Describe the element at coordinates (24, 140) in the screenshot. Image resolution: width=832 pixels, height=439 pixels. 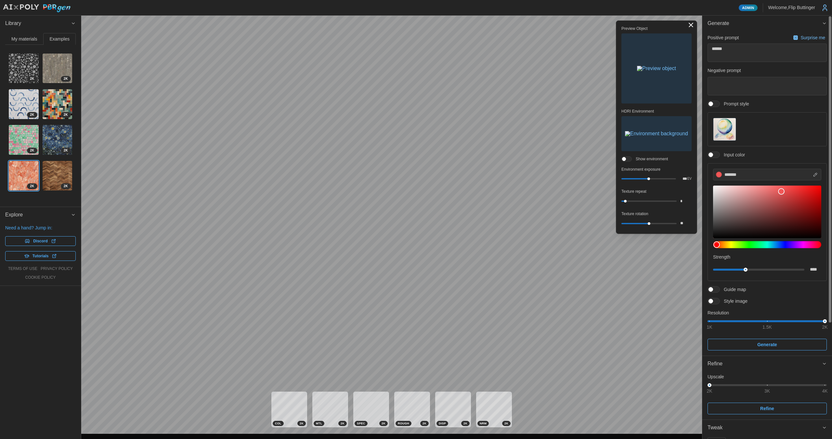
I see `a: rmQvcRwbNSCJEe6pTfJC2K` at that location.